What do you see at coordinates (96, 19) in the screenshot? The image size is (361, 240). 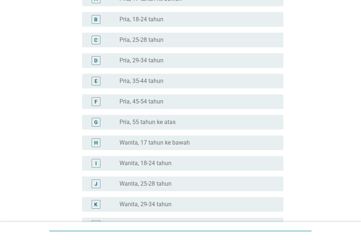 I see `div: B` at bounding box center [96, 19].